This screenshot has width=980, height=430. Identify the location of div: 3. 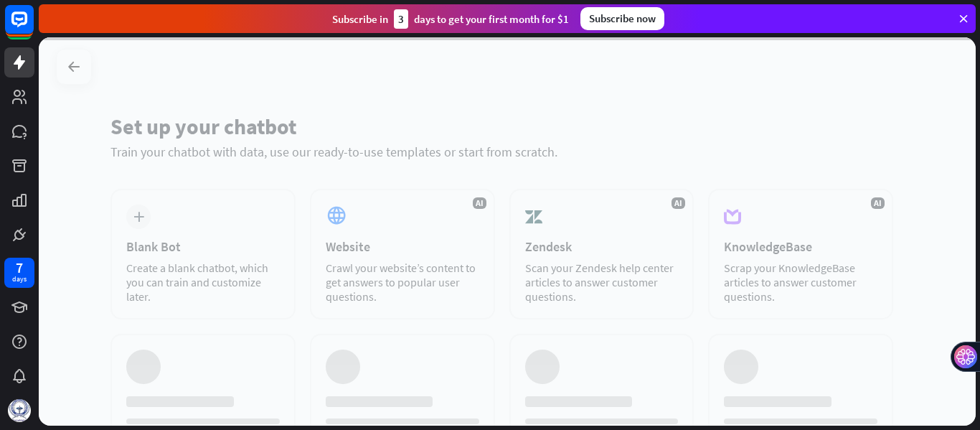
(401, 19).